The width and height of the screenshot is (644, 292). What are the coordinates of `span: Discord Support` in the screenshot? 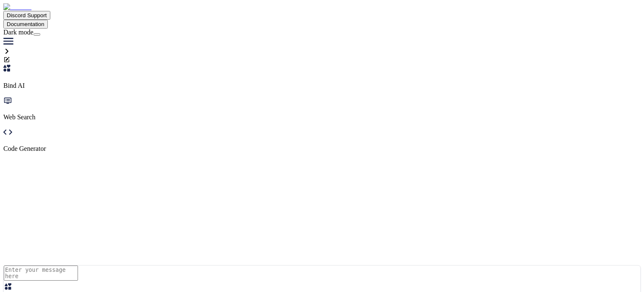 It's located at (27, 15).